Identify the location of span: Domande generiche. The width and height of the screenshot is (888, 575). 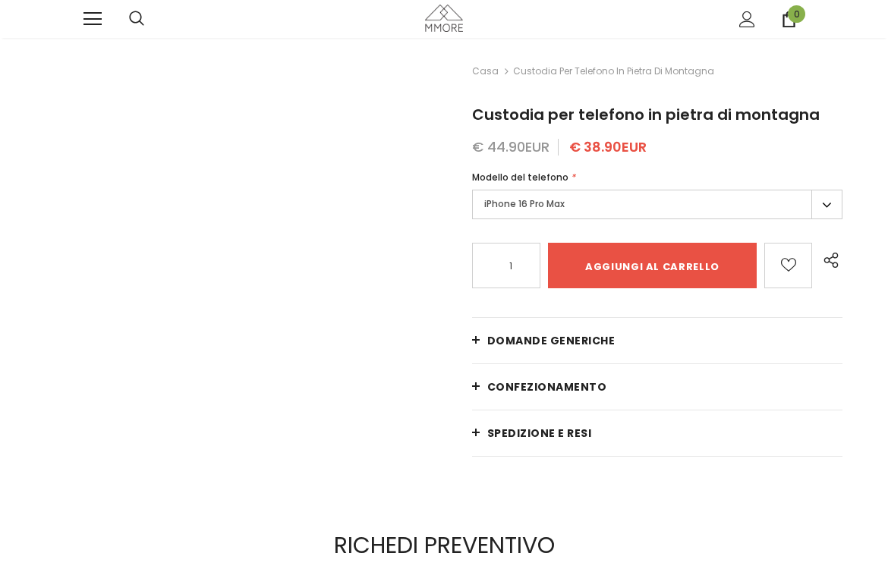
(551, 341).